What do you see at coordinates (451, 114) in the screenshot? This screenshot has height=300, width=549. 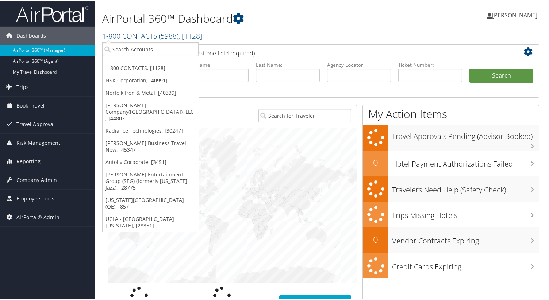 I see `h1: My Action Items` at bounding box center [451, 114].